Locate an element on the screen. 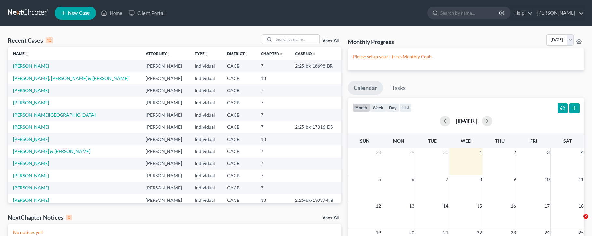 The height and width of the screenshot is (236, 592). span: 11 is located at coordinates (581, 179).